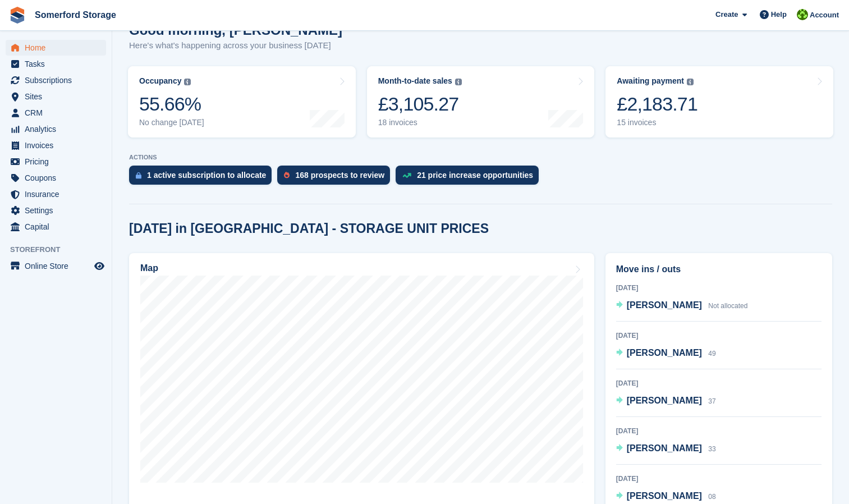 The height and width of the screenshot is (504, 849). I want to click on span: Analytics, so click(59, 129).